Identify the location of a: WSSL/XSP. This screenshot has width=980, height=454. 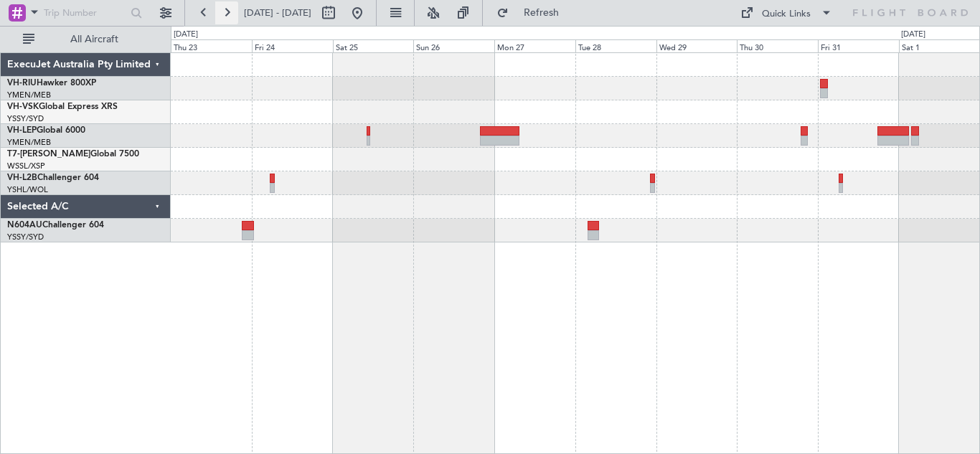
(25, 166).